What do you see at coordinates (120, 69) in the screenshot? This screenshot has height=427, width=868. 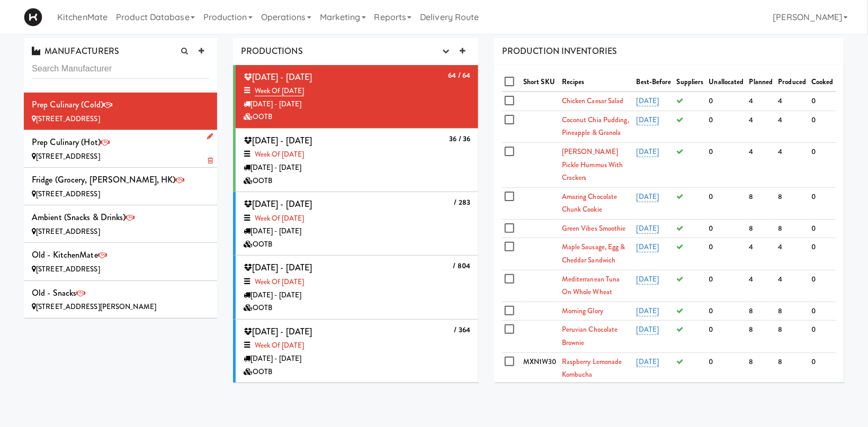 I see `input: Search Manufacturer` at bounding box center [120, 69].